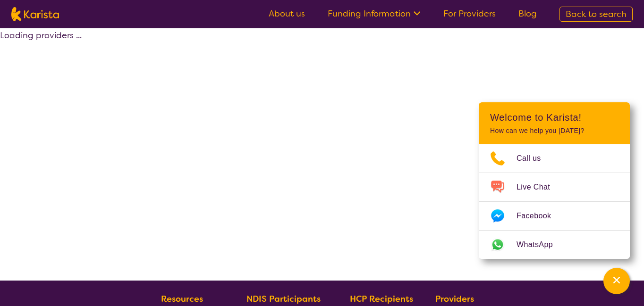  I want to click on h2: Welcome to Karista!, so click(554, 118).